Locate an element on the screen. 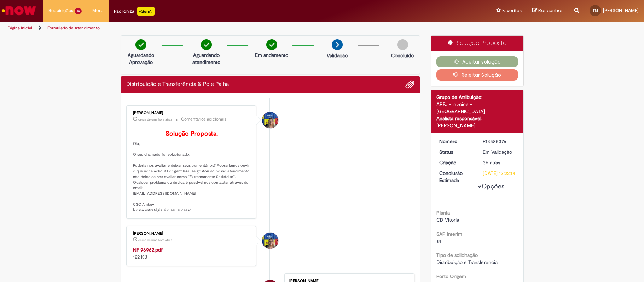  dt: Número is located at coordinates (455, 141).